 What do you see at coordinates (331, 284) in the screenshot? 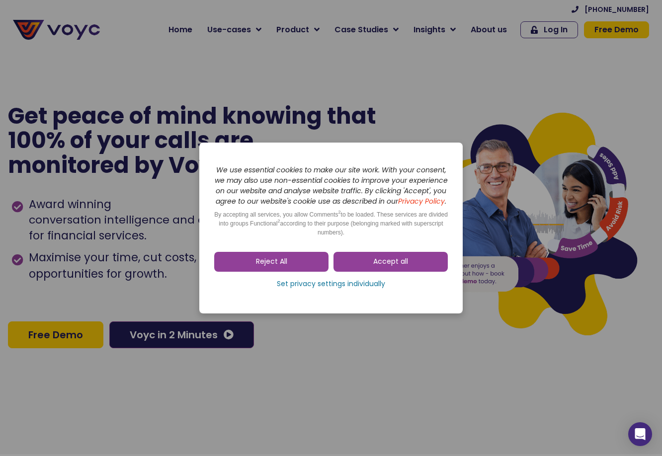
I see `a: Set privacy settings individually` at bounding box center [331, 284].